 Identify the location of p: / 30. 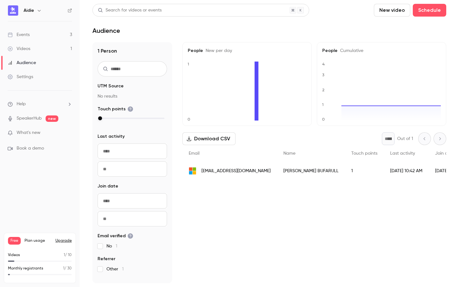
(67, 269).